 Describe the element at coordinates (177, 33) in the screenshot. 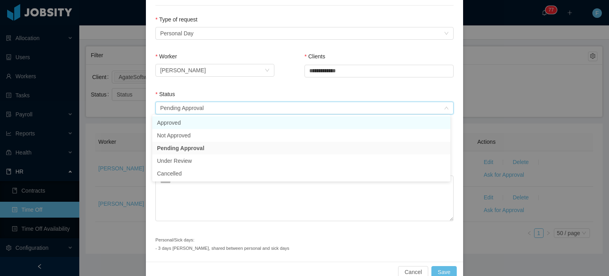

I see `div: Personal Day` at that location.